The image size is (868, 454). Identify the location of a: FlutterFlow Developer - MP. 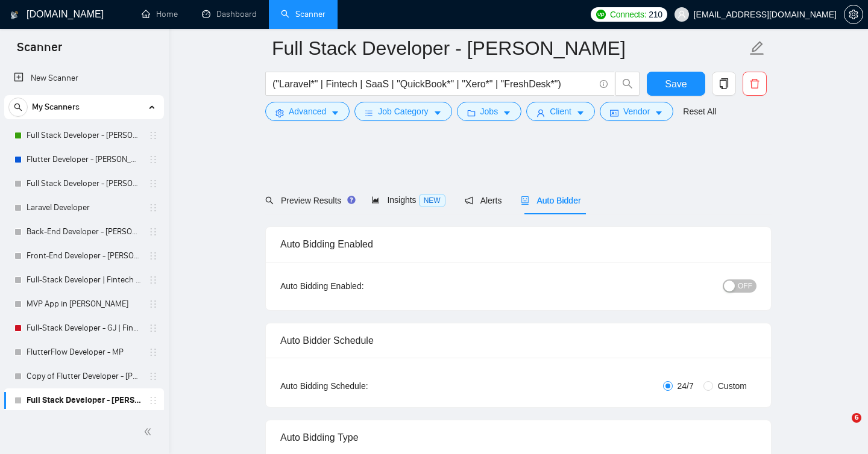
(84, 352).